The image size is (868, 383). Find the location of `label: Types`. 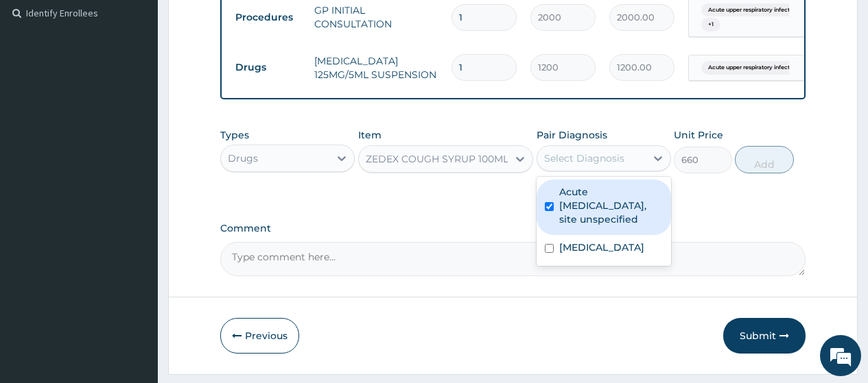

label: Types is located at coordinates (234, 135).